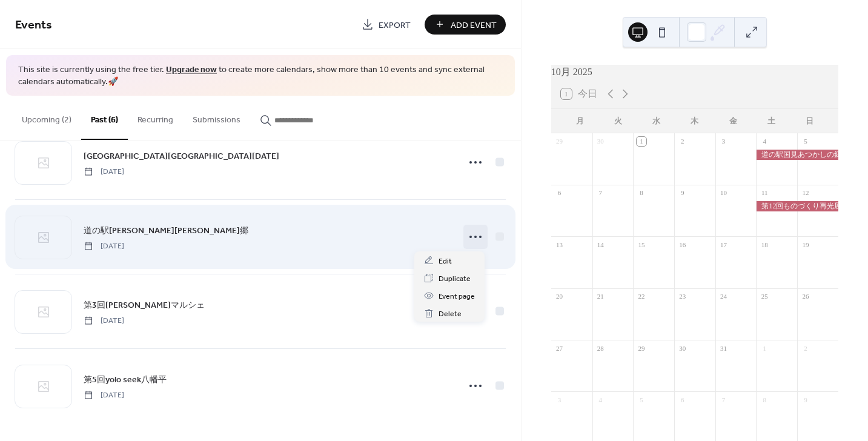  What do you see at coordinates (806, 244) in the screenshot?
I see `div: 19` at bounding box center [806, 244].